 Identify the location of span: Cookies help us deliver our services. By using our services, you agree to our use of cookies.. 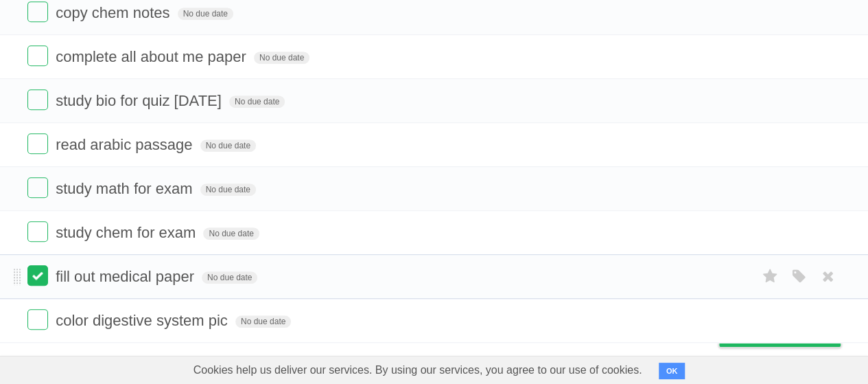
(418, 370).